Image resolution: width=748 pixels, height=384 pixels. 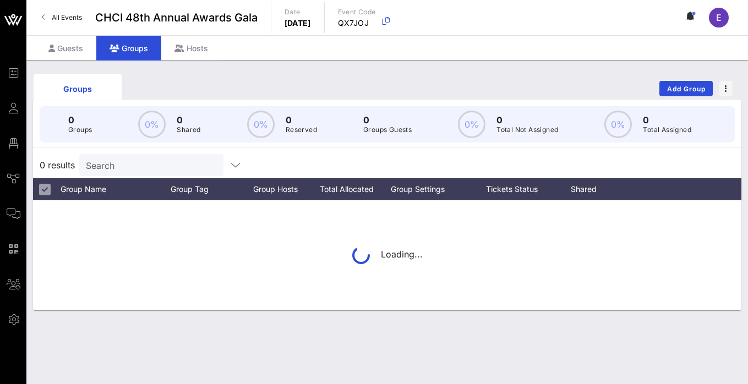 What do you see at coordinates (512, 189) in the screenshot?
I see `div: Tickets Status` at bounding box center [512, 189].